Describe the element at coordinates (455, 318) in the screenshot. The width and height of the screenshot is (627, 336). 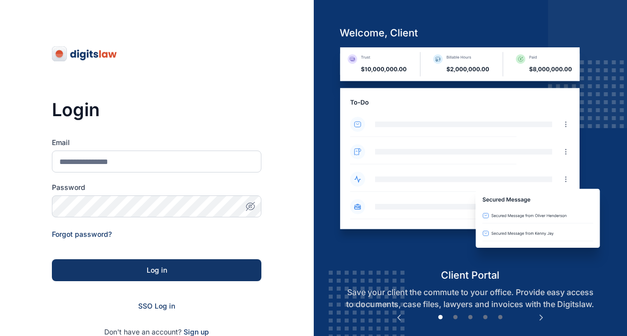
I see `button: 2` at that location.